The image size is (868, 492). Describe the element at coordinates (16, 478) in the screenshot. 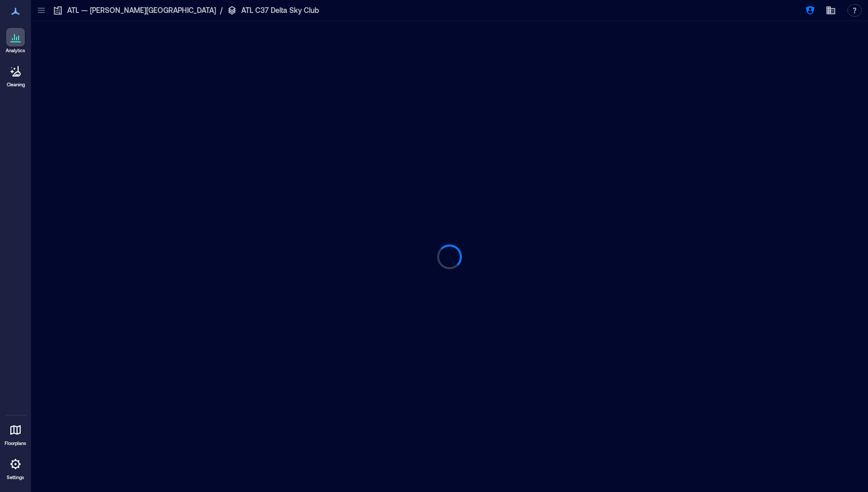

I see `p: Settings` at that location.